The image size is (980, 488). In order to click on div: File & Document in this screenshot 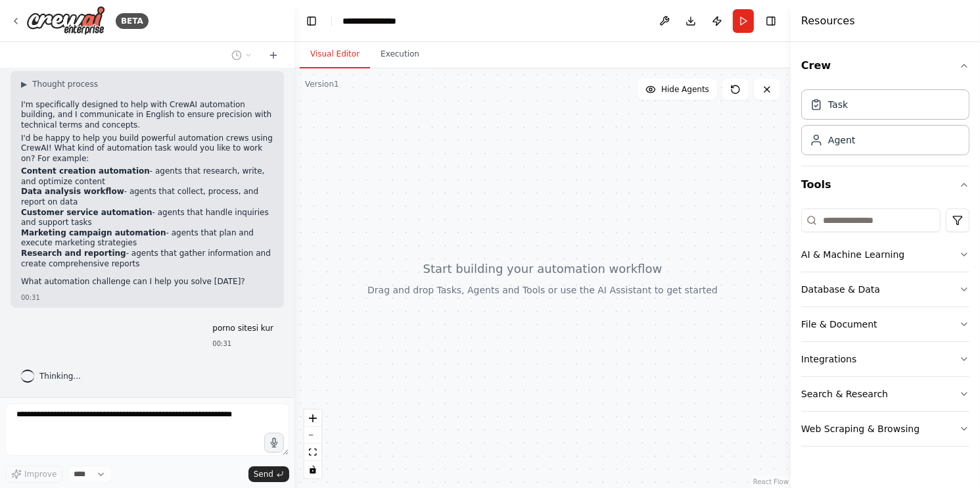, I will do `click(839, 324)`.